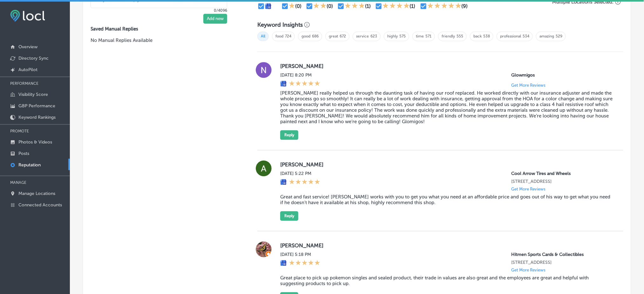 The height and width of the screenshot is (294, 644). Describe the element at coordinates (563, 76) in the screenshot. I see `p: Glowmigos` at that location.